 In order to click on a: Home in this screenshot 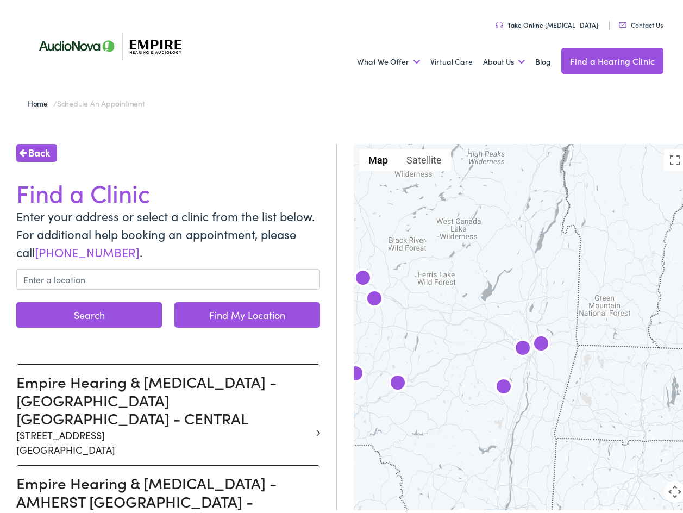, I will do `click(40, 100)`.